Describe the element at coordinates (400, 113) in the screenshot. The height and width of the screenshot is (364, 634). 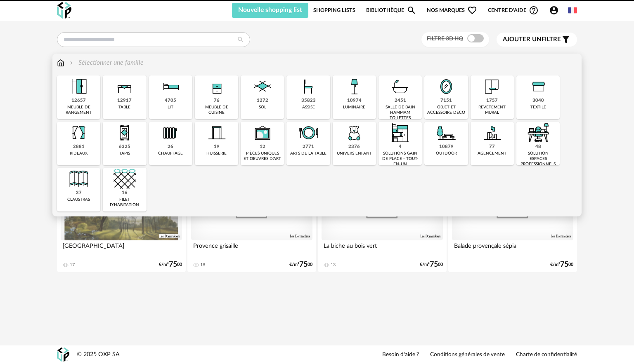
I see `div: salle de bain hammam toilettes` at that location.